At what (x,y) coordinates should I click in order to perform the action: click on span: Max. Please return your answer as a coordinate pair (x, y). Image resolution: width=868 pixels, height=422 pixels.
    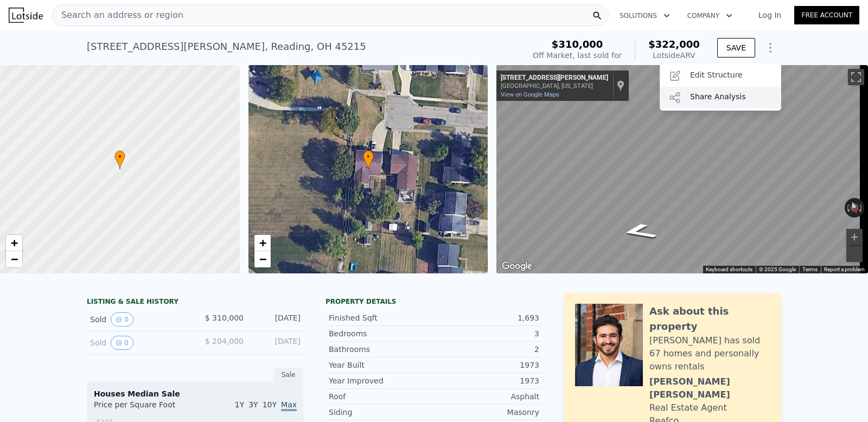
    Looking at the image, I should click on (288, 406).